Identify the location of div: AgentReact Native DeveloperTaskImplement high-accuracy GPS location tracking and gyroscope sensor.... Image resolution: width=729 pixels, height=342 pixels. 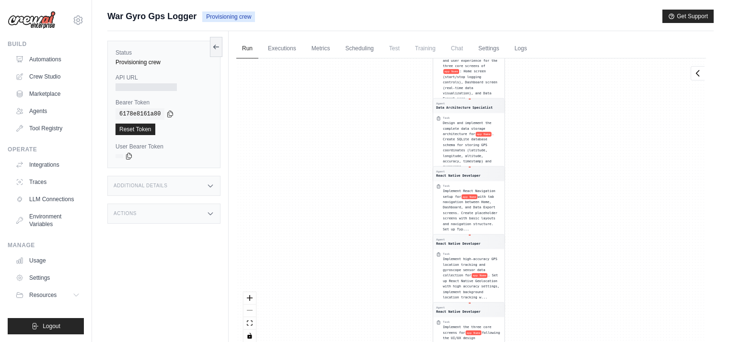
(469, 273).